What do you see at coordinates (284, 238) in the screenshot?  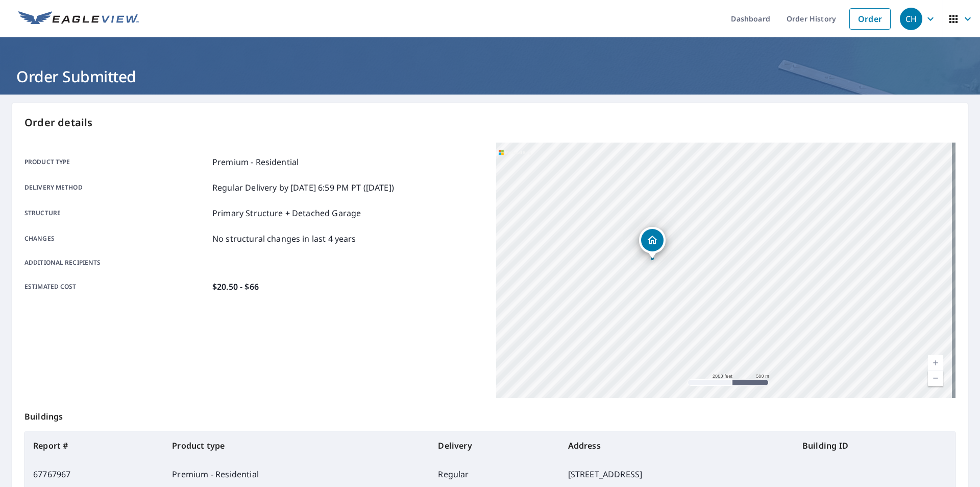 I see `p: No structural changes in last 4 years` at bounding box center [284, 238].